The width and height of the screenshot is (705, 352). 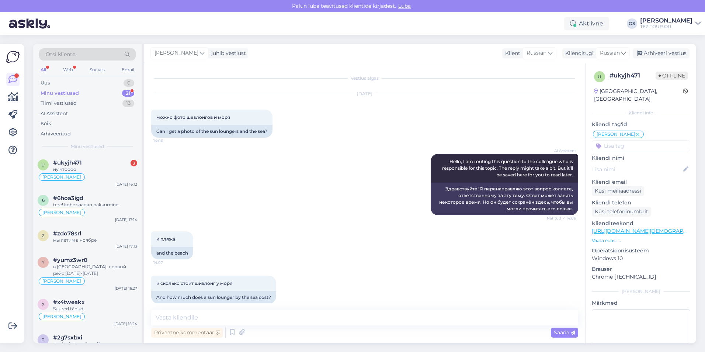 What do you see at coordinates (68, 338) in the screenshot?
I see `span: #2g7sxbxi` at bounding box center [68, 338].